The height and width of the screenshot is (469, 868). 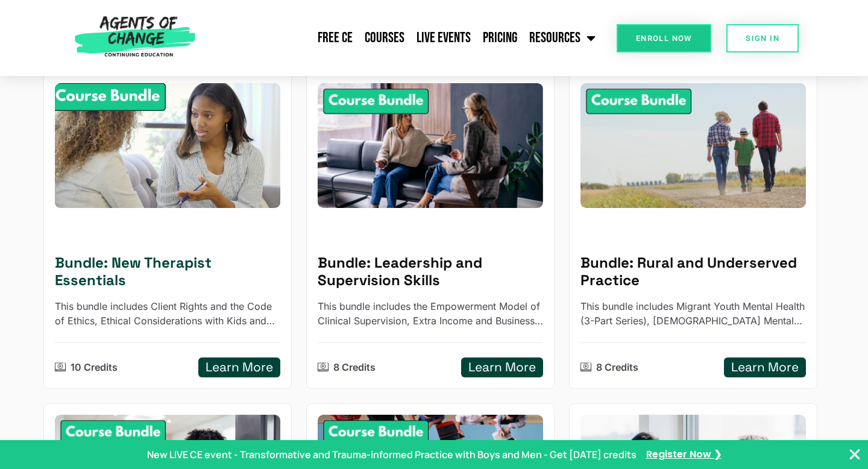 What do you see at coordinates (563, 38) in the screenshot?
I see `a: Resources` at bounding box center [563, 38].